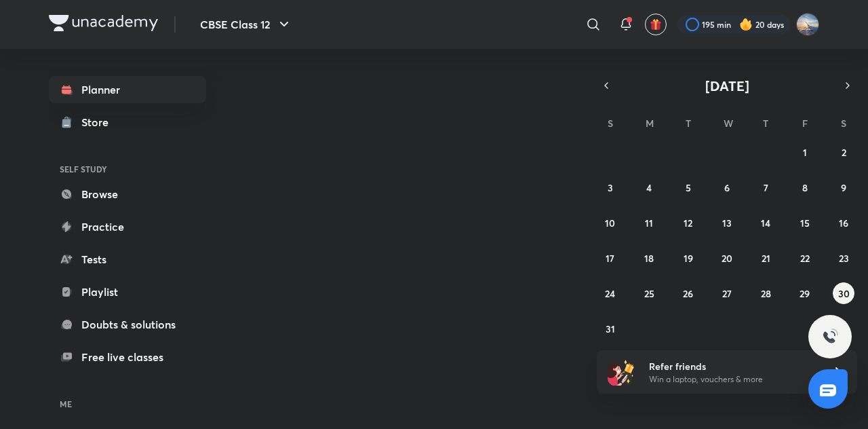  Describe the element at coordinates (843, 293) in the screenshot. I see `abbr: August 30, 2025` at that location.